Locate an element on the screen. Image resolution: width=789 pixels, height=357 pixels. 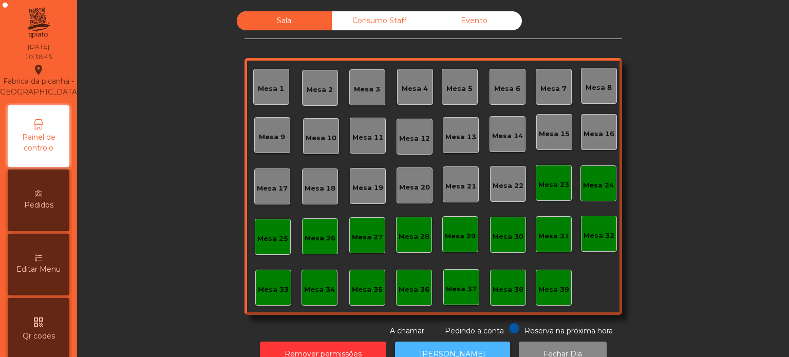
div: Mesa 2 is located at coordinates (320, 90).